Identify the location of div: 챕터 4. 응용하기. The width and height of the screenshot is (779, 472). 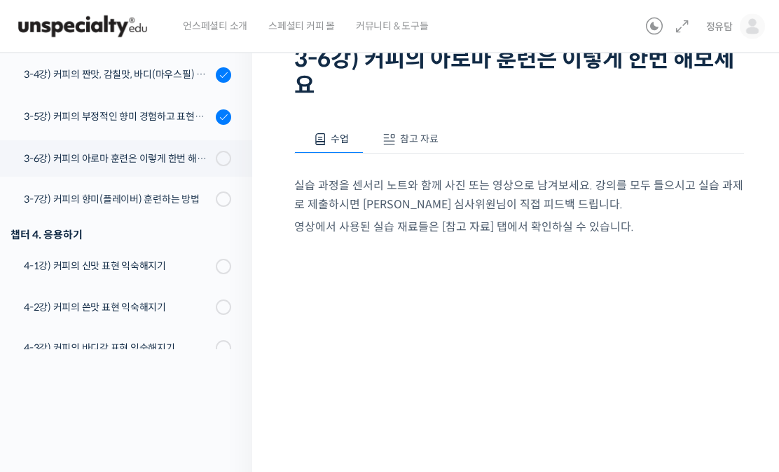
(121, 235).